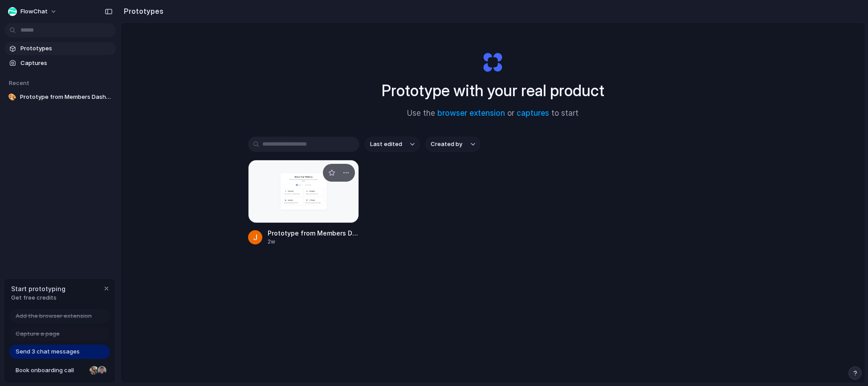  Describe the element at coordinates (60, 48) in the screenshot. I see `a: Prototypes` at that location.